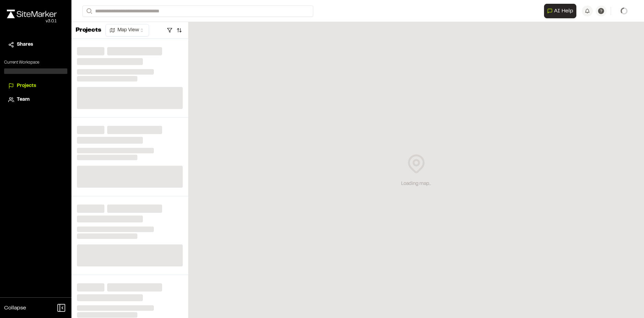  What do you see at coordinates (15, 308) in the screenshot?
I see `span: Collapse` at bounding box center [15, 308].